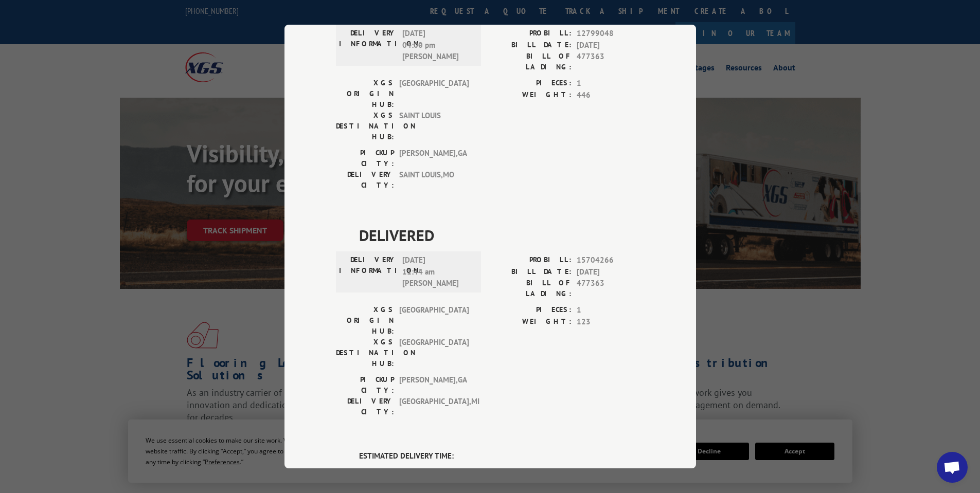 Image resolution: width=980 pixels, height=493 pixels. What do you see at coordinates (611, 33) in the screenshot?
I see `span: 12799048` at bounding box center [611, 33].